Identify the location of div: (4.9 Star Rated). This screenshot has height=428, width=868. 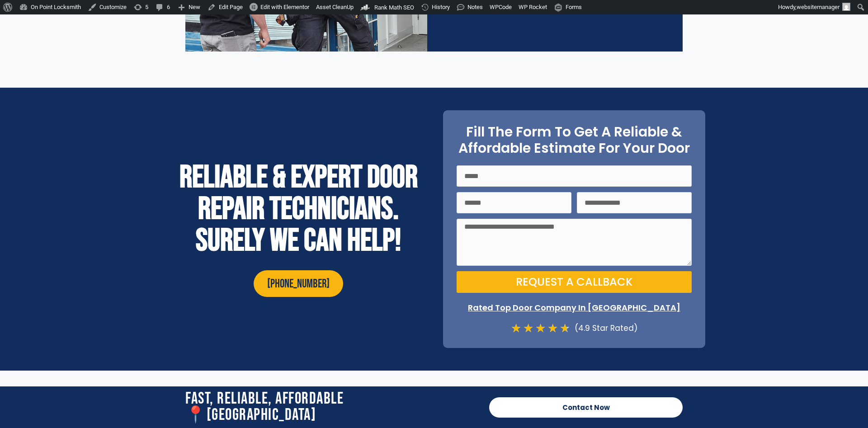
(603, 328).